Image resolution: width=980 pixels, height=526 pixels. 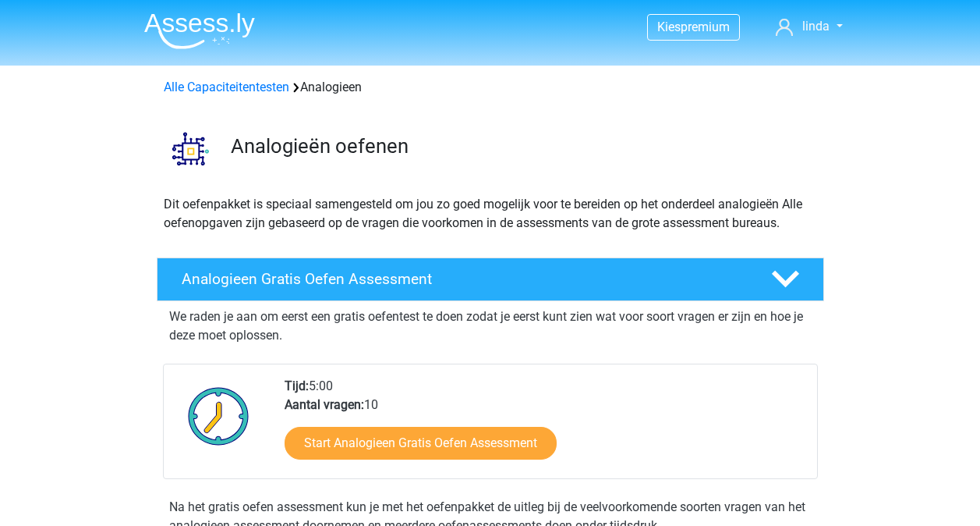 What do you see at coordinates (226, 86) in the screenshot?
I see `a: Alle Capaciteitentesten` at bounding box center [226, 86].